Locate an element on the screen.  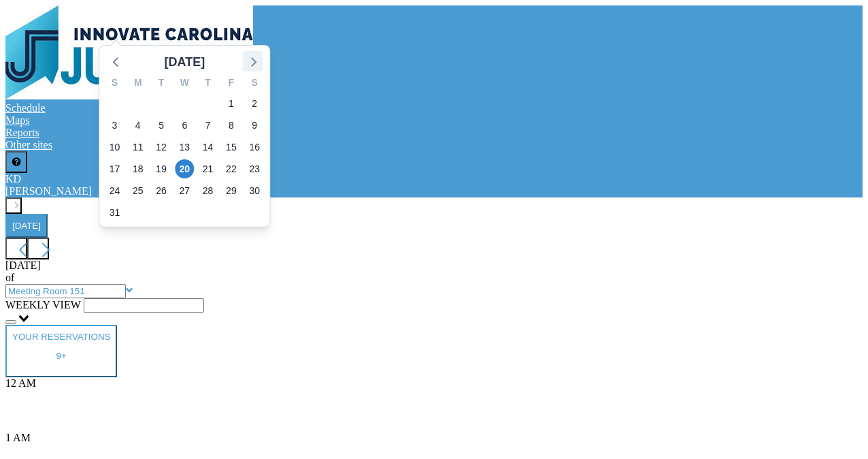
span: Saturday, August 23, 2025 is located at coordinates (254, 169).